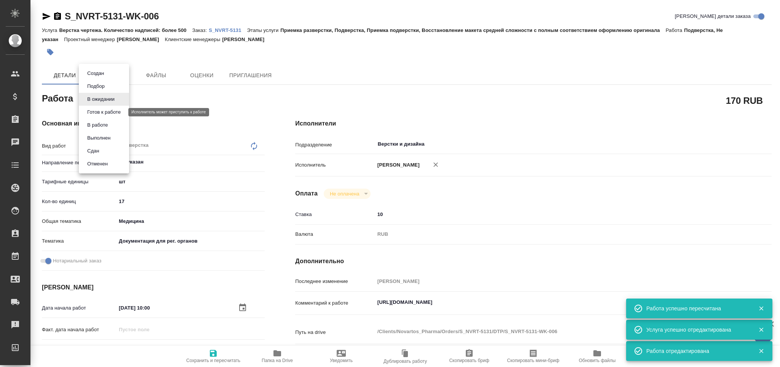 The height and width of the screenshot is (367, 780). What do you see at coordinates (104, 112) in the screenshot?
I see `button: Готов к работе` at bounding box center [104, 112].